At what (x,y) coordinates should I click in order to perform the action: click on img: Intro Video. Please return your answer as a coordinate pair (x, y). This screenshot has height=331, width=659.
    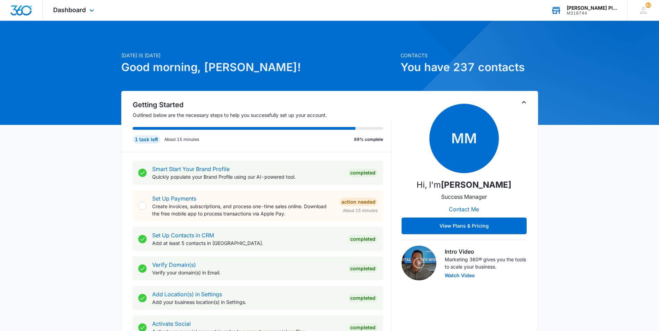
    Looking at the image, I should click on (419, 263).